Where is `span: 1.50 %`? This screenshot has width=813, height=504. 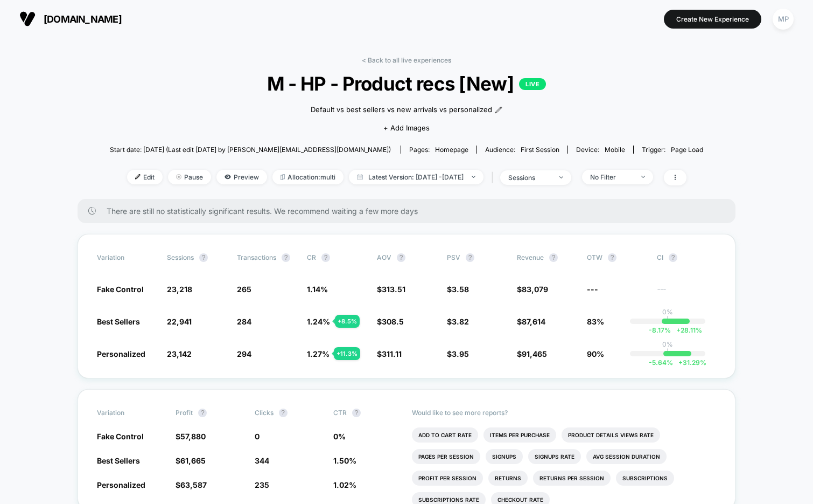 span: 1.50 % is located at coordinates (345, 460).